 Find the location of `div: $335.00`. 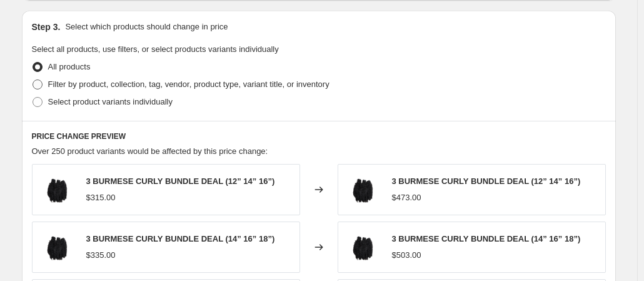

div: $335.00 is located at coordinates (101, 255).